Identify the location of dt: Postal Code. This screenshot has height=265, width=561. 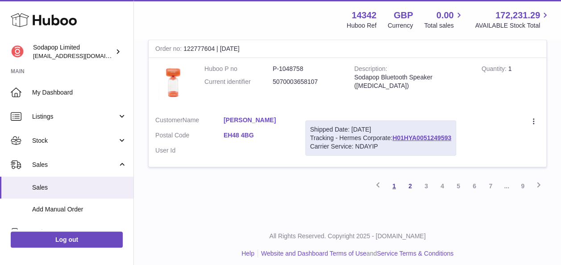
(189, 136).